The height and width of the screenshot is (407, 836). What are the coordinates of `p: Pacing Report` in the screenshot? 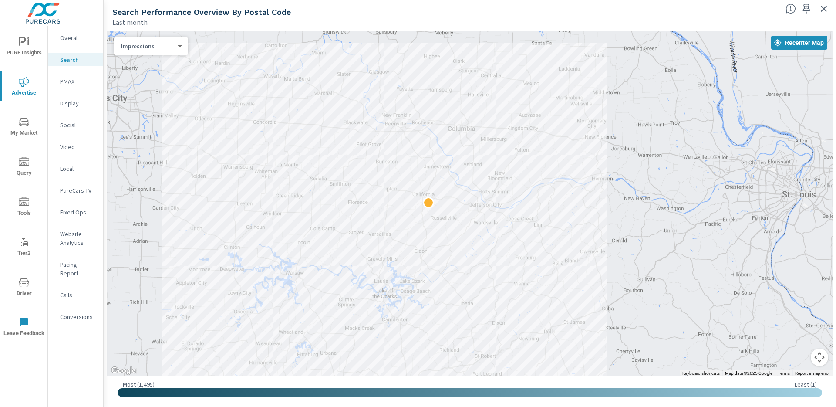 It's located at (78, 269).